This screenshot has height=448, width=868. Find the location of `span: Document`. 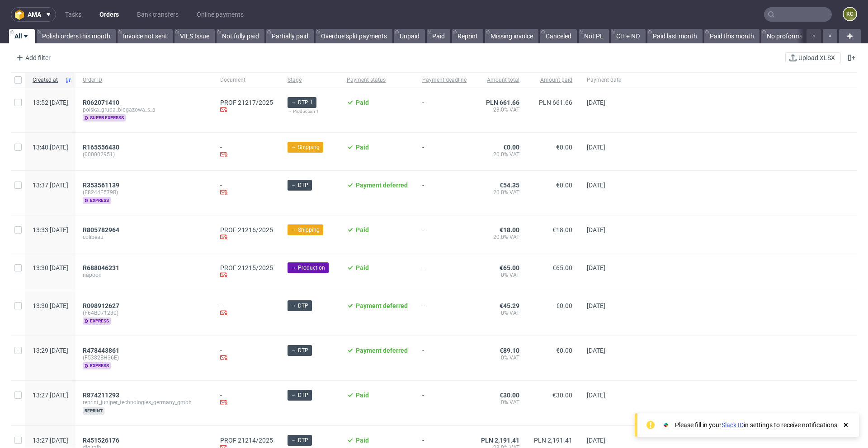

span: Document is located at coordinates (246, 80).